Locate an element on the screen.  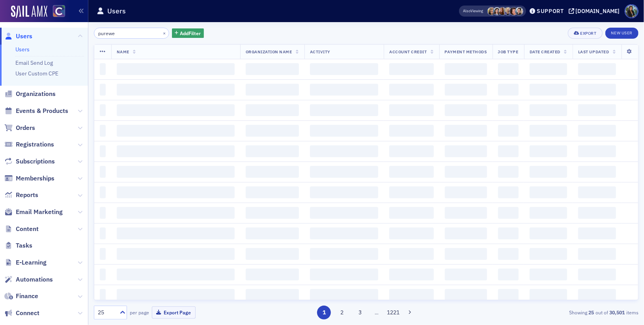
span: Viewing is located at coordinates (473, 11).